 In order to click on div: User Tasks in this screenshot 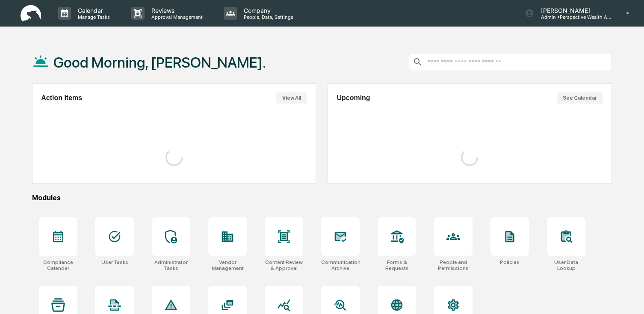, I will do `click(115, 262)`.